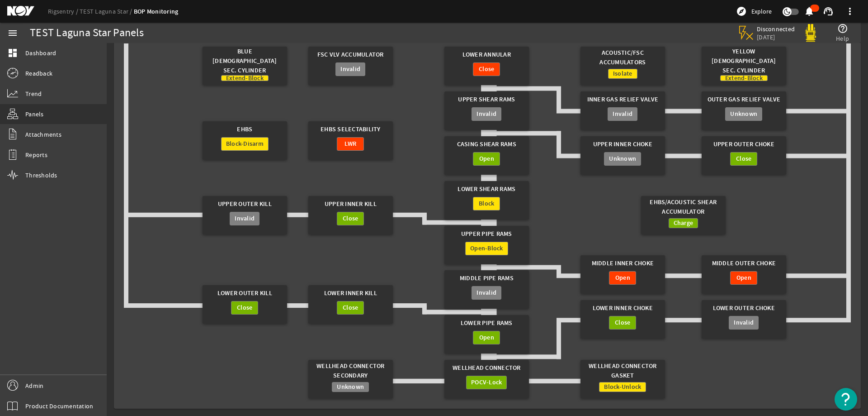 The image size is (868, 416). Describe the element at coordinates (34, 114) in the screenshot. I see `span: Panels` at that location.